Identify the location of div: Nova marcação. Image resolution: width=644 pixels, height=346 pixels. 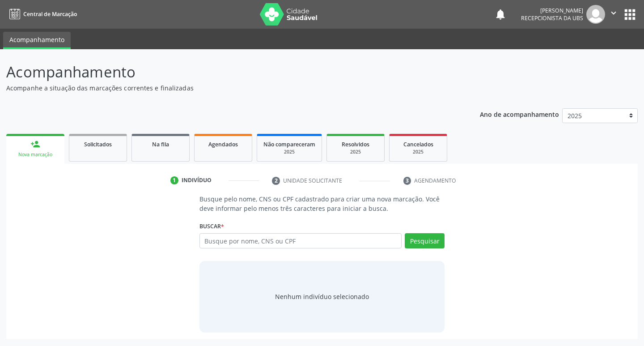
(35, 155).